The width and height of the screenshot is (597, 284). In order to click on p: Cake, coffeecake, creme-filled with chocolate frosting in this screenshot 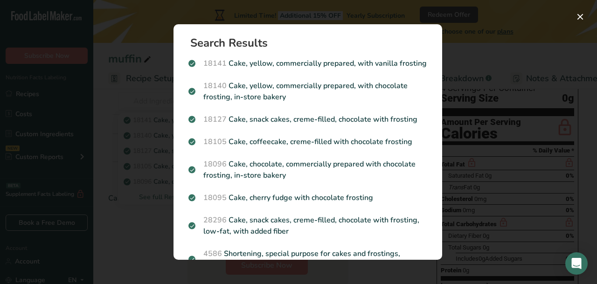, I will do `click(308, 142)`.